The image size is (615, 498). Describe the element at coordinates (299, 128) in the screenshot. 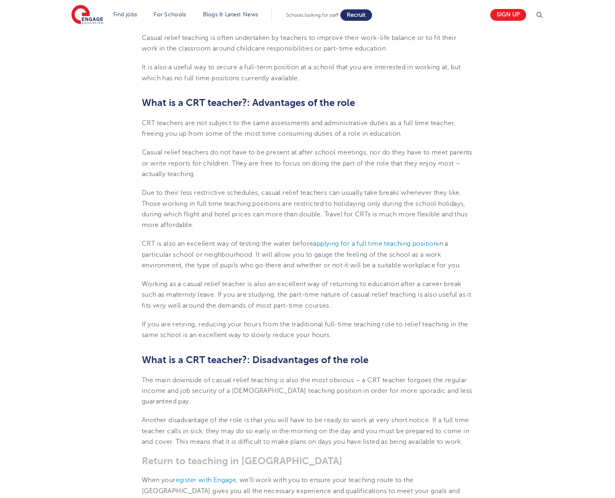

I see `span: CRT teachers are not subject to the same assessments and administrative duties as a full time tea...` at that location.